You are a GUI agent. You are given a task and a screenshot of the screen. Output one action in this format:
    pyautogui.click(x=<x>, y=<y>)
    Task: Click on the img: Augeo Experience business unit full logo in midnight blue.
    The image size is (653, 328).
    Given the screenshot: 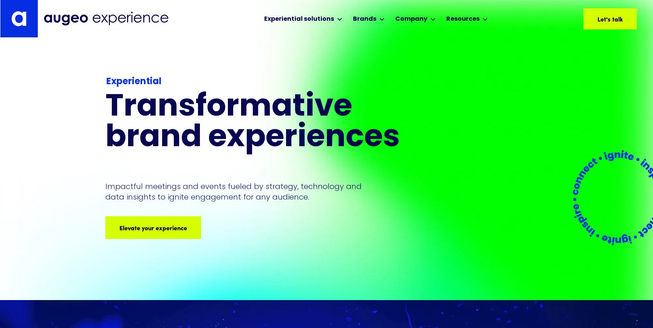 What is the action you would take?
    pyautogui.click(x=106, y=19)
    